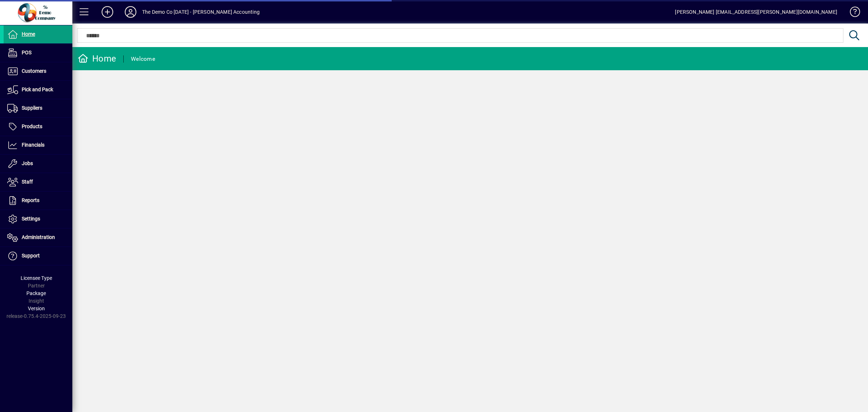 Image resolution: width=868 pixels, height=412 pixels. What do you see at coordinates (38, 237) in the screenshot?
I see `a: Administration` at bounding box center [38, 237].